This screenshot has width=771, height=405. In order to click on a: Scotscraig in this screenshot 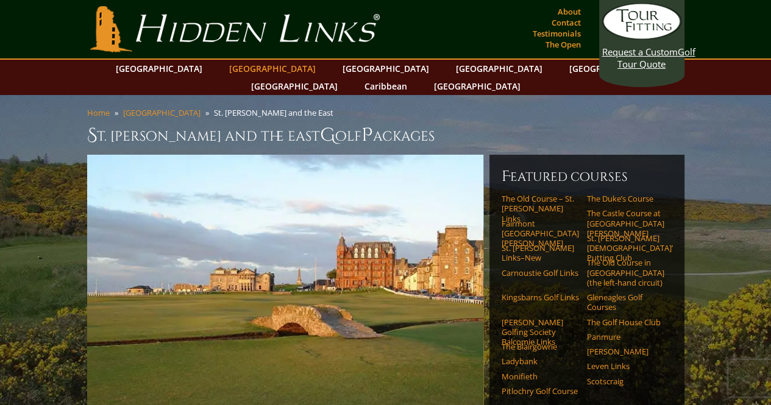, I will do `click(625, 381)`.